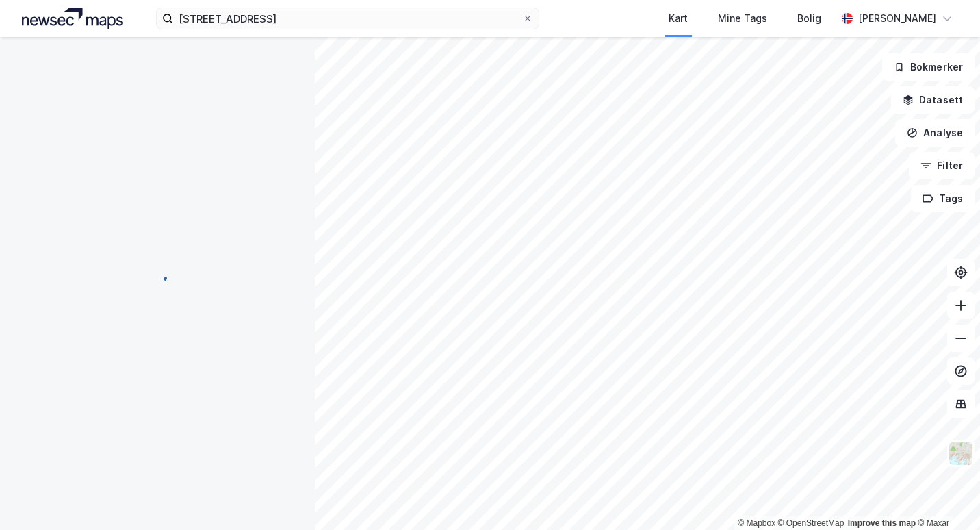 The width and height of the screenshot is (980, 530). What do you see at coordinates (942, 198) in the screenshot?
I see `button: Tags` at bounding box center [942, 198].